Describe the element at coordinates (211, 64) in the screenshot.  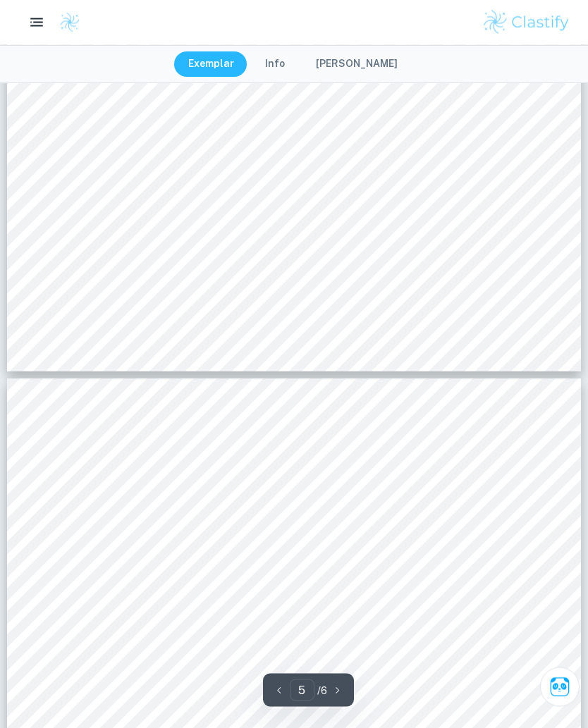
I see `button: Exemplar` at that location.